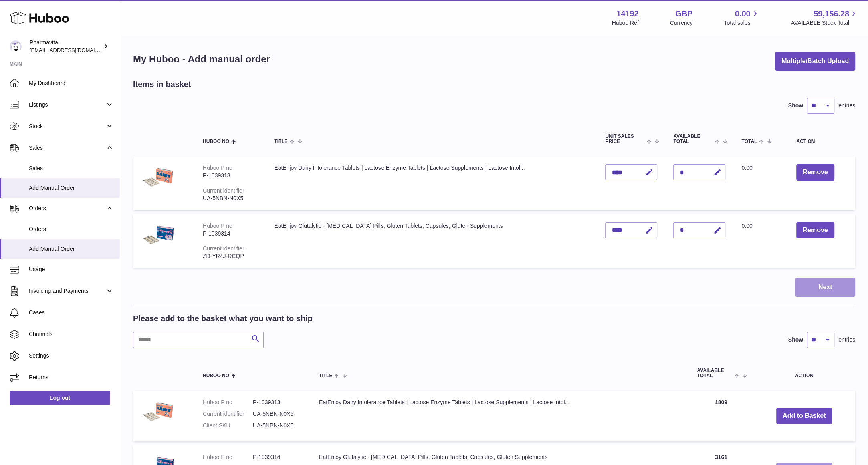 The width and height of the screenshot is (868, 465). I want to click on dt: Client SKU, so click(227, 425).